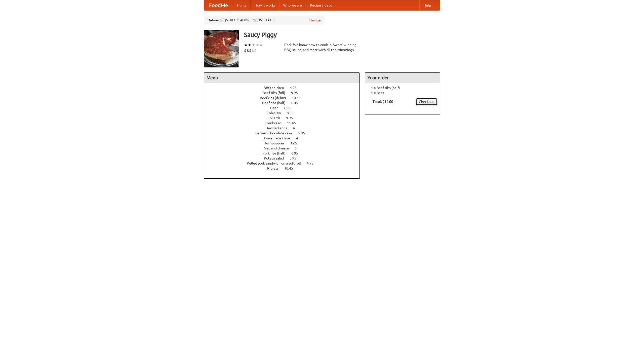 This screenshot has height=356, width=644. Describe the element at coordinates (427, 102) in the screenshot. I see `a: Checkout` at that location.